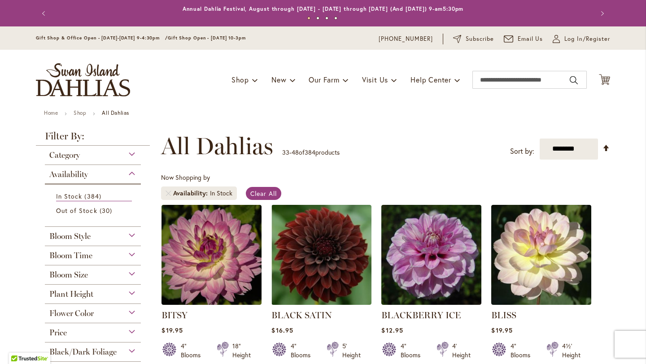  I want to click on img: BLISS, so click(541, 255).